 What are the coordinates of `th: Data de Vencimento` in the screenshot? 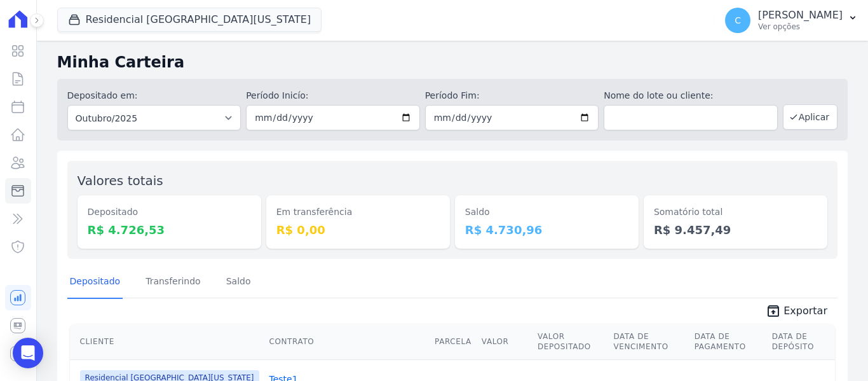 It's located at (648, 341).